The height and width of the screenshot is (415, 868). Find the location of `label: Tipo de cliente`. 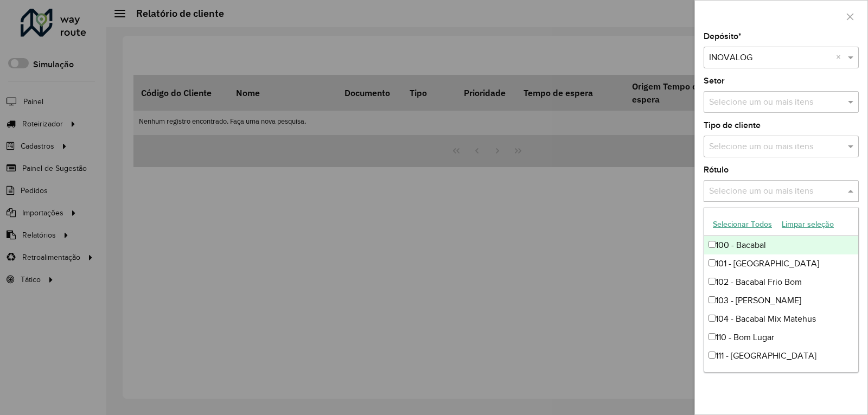

label: Tipo de cliente is located at coordinates (732, 125).